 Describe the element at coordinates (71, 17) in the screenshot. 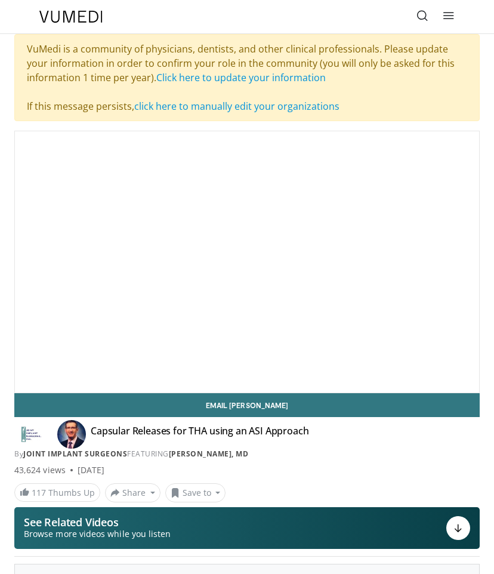

I see `img: VuMedi Logo` at that location.